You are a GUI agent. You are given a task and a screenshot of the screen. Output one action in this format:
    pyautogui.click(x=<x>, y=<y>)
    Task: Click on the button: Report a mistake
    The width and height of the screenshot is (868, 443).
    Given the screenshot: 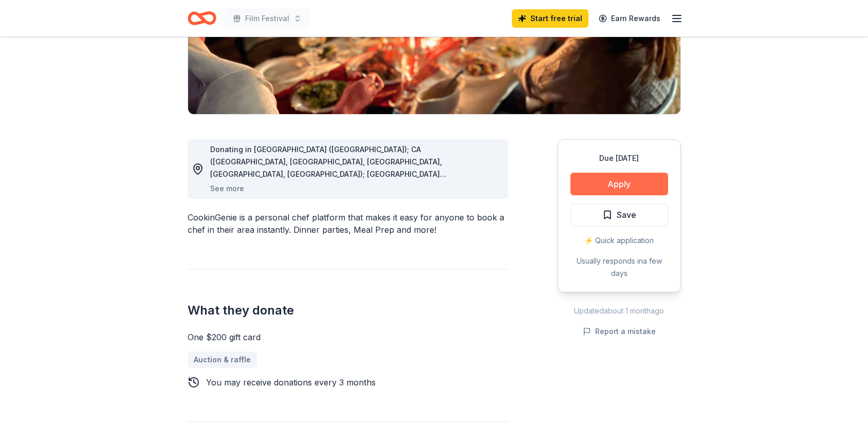 What is the action you would take?
    pyautogui.click(x=619, y=332)
    